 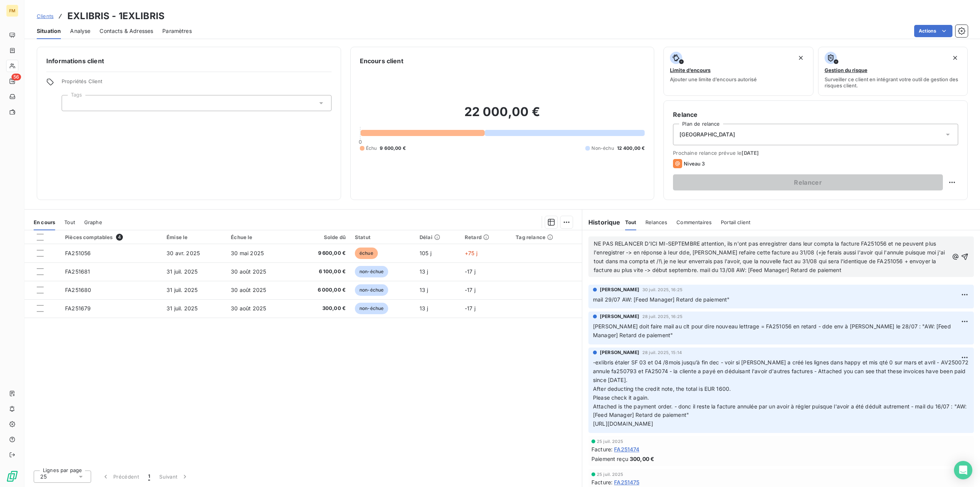 What do you see at coordinates (893, 82) in the screenshot?
I see `span: Surveiller ce client en intégrant votre outil de gestion des risques client.` at bounding box center [893, 82].